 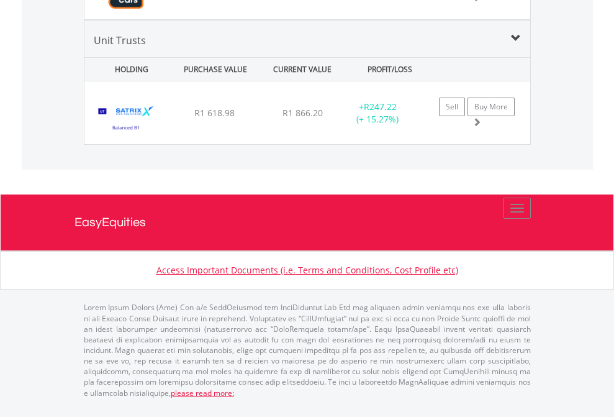 What do you see at coordinates (128, 69) in the screenshot?
I see `div: HOLDING` at bounding box center [128, 69].